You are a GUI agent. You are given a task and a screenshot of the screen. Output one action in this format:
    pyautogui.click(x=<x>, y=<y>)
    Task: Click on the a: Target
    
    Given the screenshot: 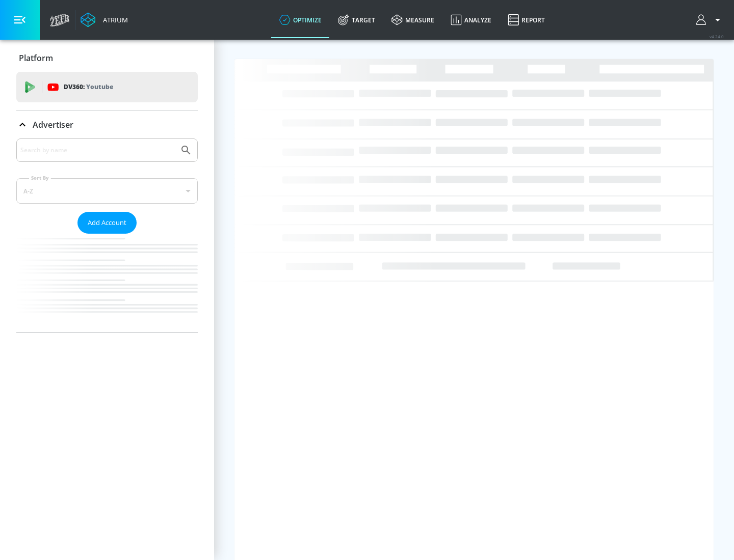 What is the action you would take?
    pyautogui.click(x=356, y=20)
    